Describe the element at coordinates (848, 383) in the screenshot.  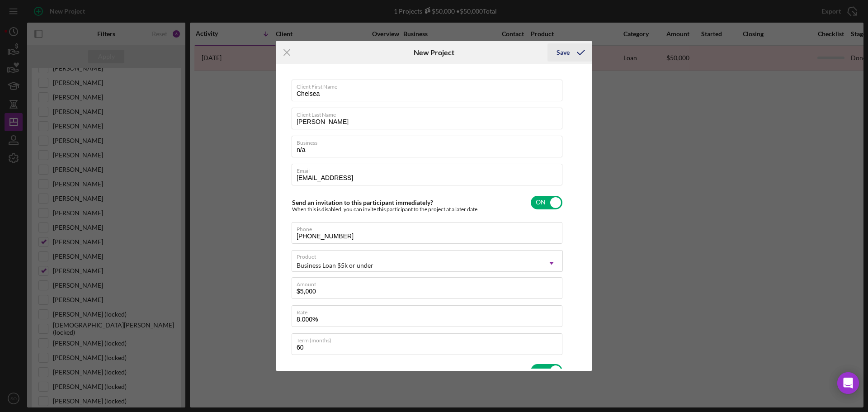
I see `div: Open Intercom Messenger` at that location.